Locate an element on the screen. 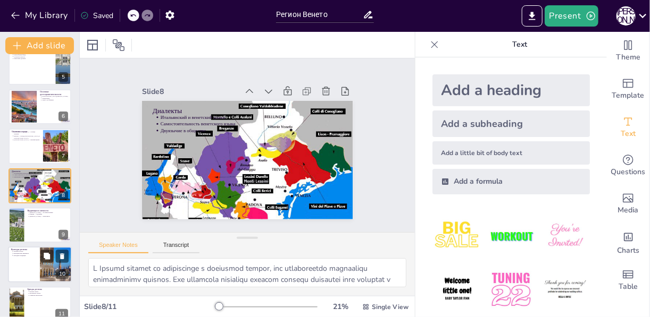 This screenshot has height=317, width=650. div: Add text boxes is located at coordinates (628, 128).